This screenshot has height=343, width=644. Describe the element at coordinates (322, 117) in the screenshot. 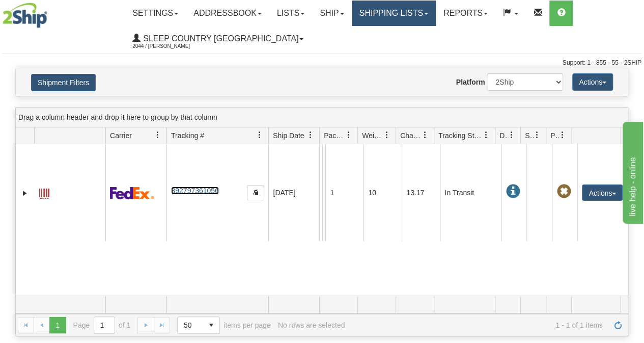

I see `div: grid grouping header` at that location.